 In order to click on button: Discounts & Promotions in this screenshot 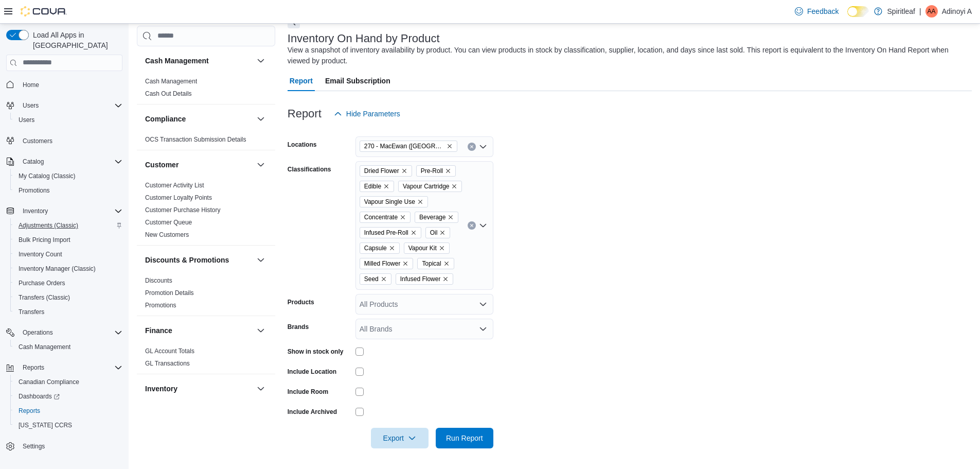, I will do `click(198, 260)`.